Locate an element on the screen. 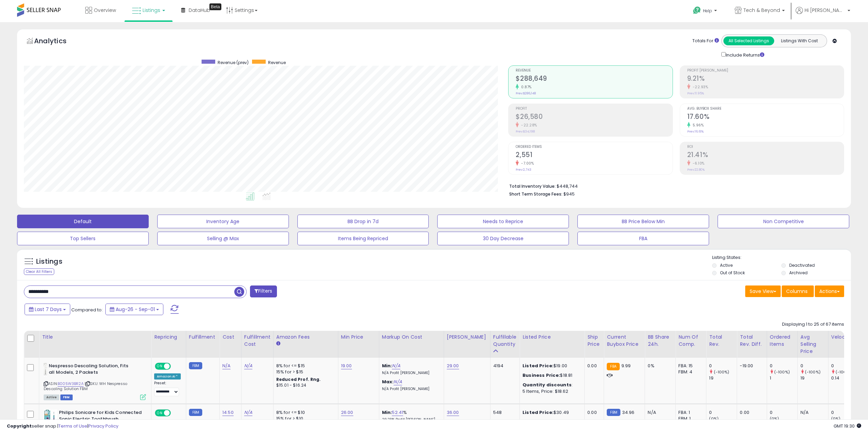  b: Min: is located at coordinates (387, 366).